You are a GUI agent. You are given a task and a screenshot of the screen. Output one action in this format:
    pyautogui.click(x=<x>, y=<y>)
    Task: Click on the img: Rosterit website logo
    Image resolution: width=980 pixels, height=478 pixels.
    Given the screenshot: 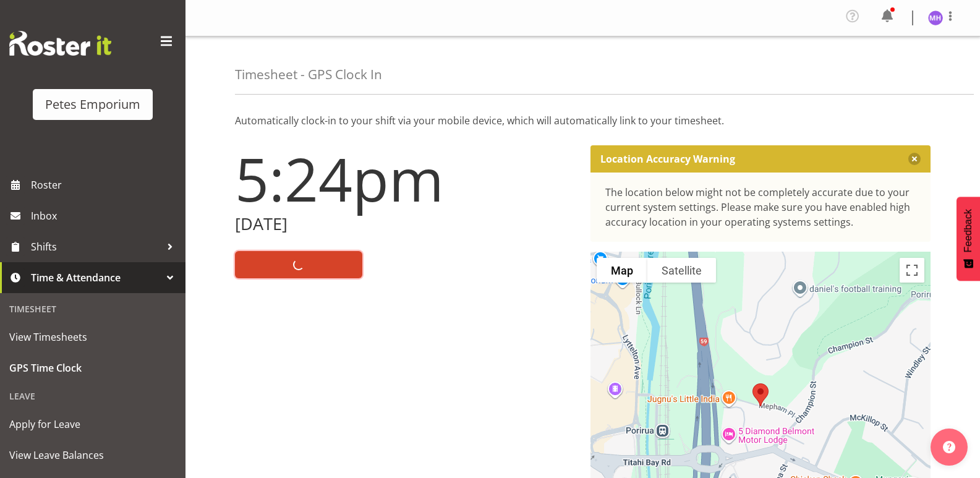 What is the action you would take?
    pyautogui.click(x=60, y=43)
    